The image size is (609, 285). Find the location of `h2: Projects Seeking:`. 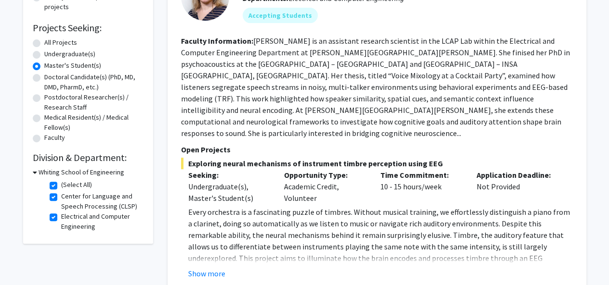

h2: Projects Seeking: is located at coordinates (88, 28).